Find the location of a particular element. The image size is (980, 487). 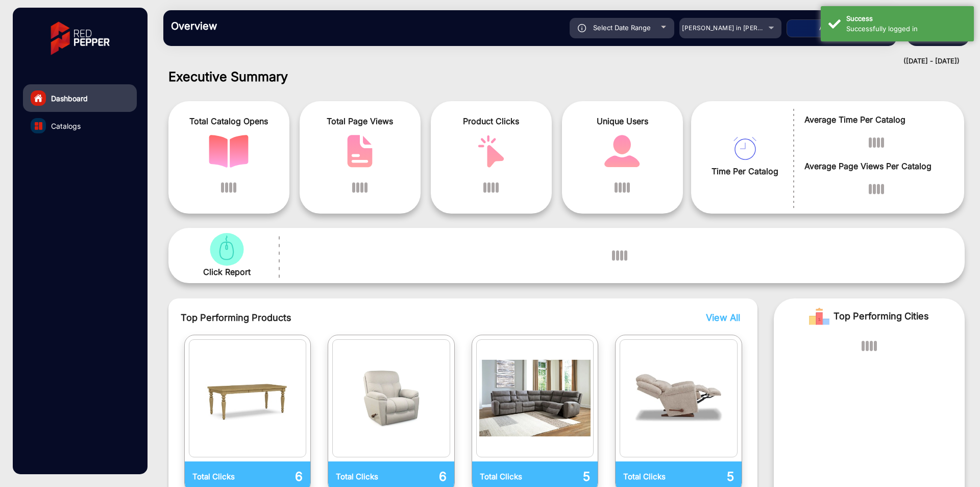

span: Select Date Range is located at coordinates (621, 27).